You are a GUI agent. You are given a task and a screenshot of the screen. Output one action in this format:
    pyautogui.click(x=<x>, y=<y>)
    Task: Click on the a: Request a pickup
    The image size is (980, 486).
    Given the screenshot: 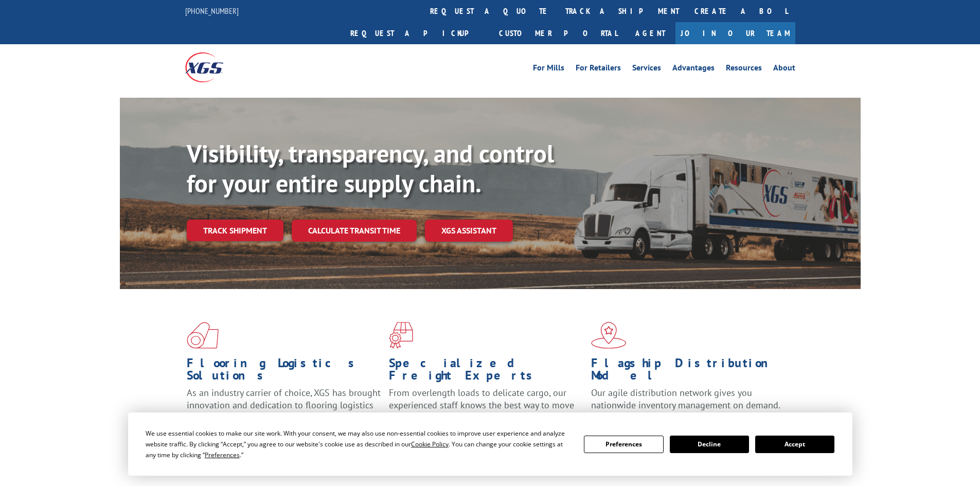 What is the action you would take?
    pyautogui.click(x=417, y=33)
    